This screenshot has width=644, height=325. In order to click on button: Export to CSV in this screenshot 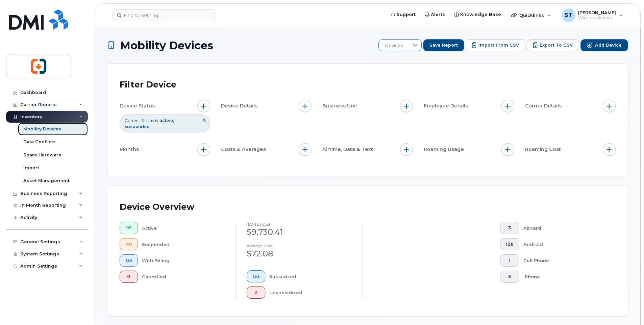, I will do `click(553, 45)`.